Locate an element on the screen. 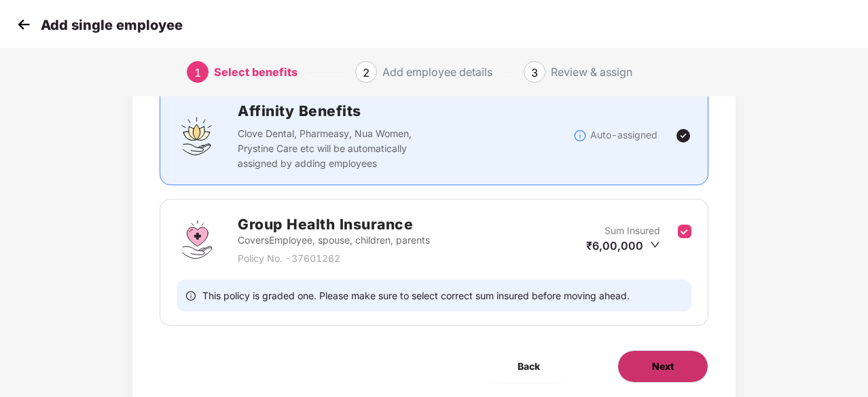 This screenshot has width=868, height=397. img: svg+xml;base64,PHN2ZyB4bWxucz0iaHR0cDovL3d3dy53My5vcmcvMjAwMC9zdmciIHdpZHRoPSIzMCIgaGVpZ2h0PSIzMC... is located at coordinates (24, 25).